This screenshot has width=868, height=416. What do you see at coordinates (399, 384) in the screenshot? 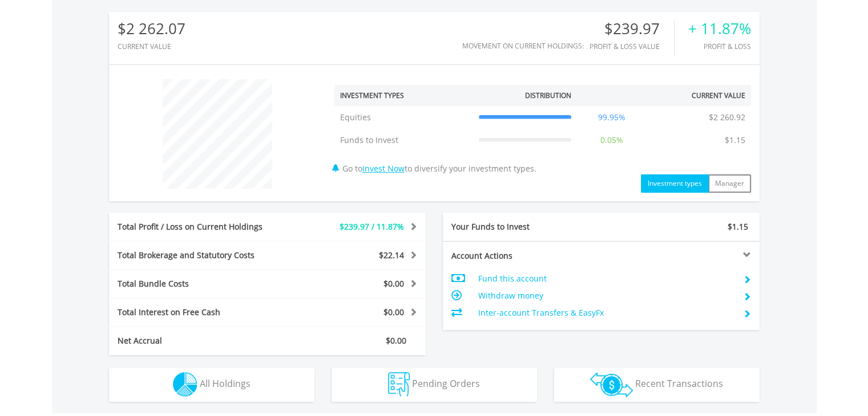
I see `img: pending_instructions-wht.png` at bounding box center [399, 384].